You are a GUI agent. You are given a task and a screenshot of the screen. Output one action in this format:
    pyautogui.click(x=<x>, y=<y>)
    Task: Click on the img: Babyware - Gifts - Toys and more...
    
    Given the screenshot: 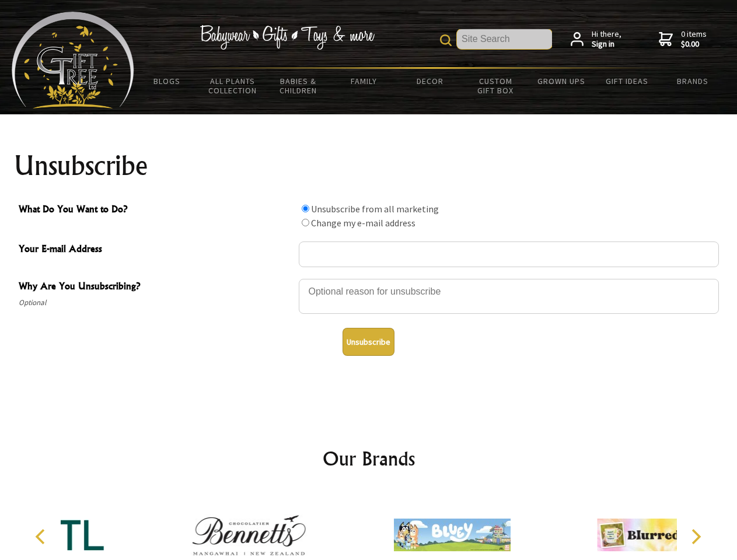 What is the action you would take?
    pyautogui.click(x=73, y=60)
    